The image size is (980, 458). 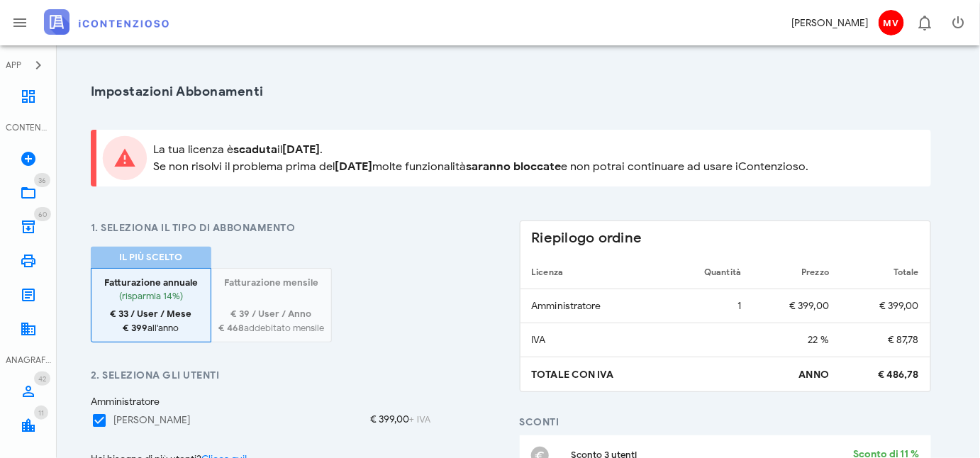 What do you see at coordinates (711, 306) in the screenshot?
I see `td: 1` at bounding box center [711, 306].